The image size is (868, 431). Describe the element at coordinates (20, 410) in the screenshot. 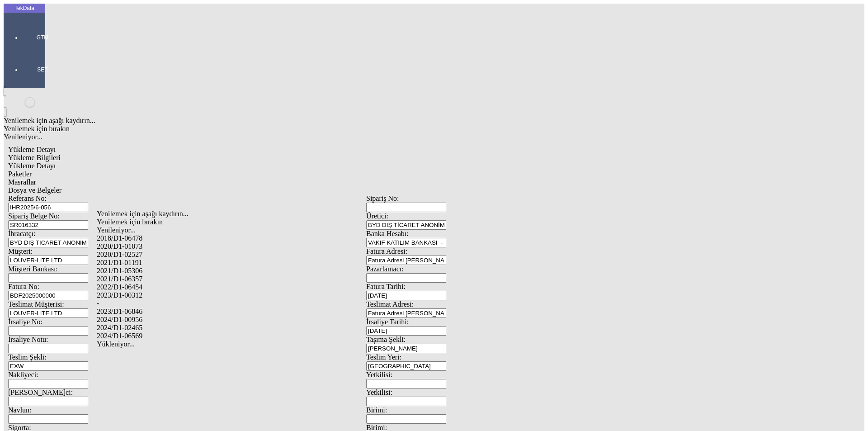

I see `span: Navlun:` at that location.